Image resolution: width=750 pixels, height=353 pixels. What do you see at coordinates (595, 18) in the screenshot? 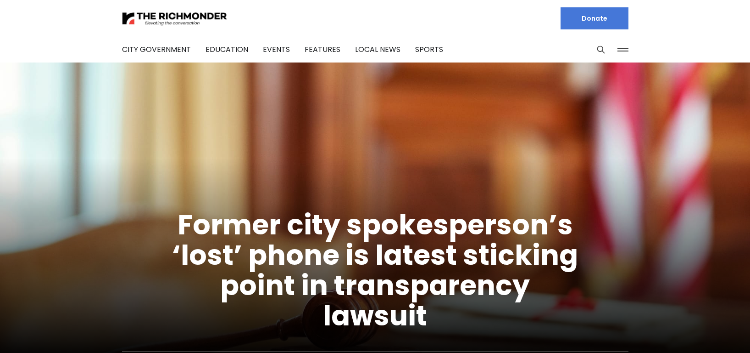
I see `a: Donate` at bounding box center [595, 18].